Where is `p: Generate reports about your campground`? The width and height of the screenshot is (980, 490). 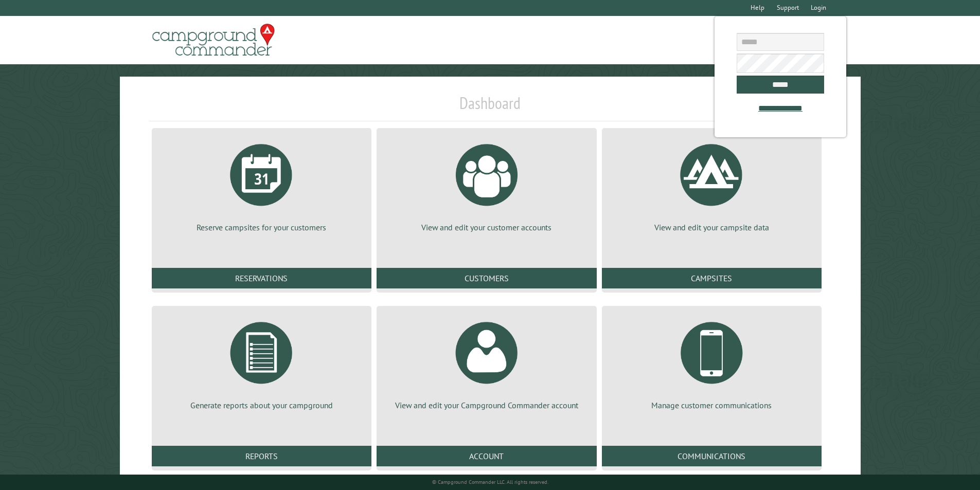 p: Generate reports about your campground is located at coordinates (261, 405).